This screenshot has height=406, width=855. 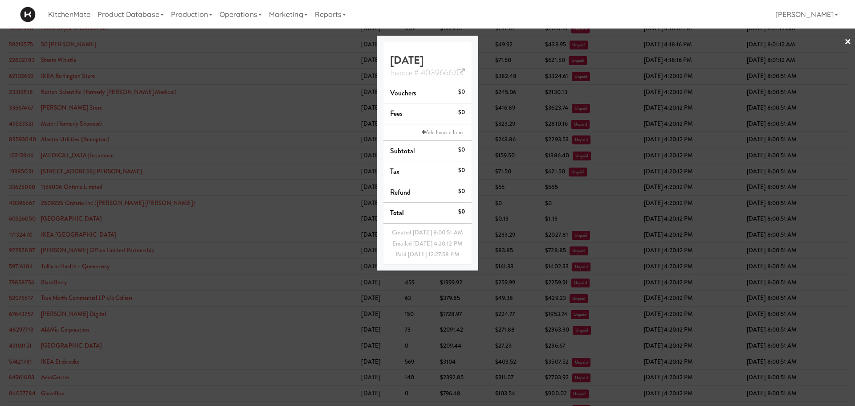 I want to click on span: Subtotal, so click(x=403, y=151).